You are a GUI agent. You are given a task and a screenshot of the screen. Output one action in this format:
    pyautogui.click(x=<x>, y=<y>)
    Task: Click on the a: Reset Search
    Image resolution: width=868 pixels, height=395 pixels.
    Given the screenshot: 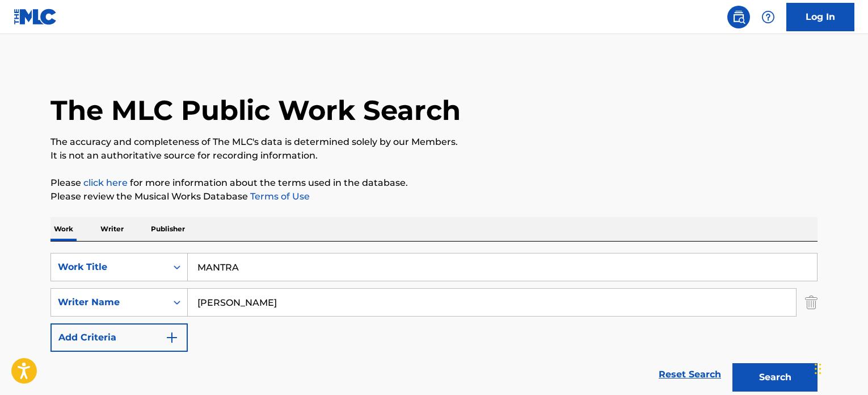 What is the action you would take?
    pyautogui.click(x=690, y=374)
    